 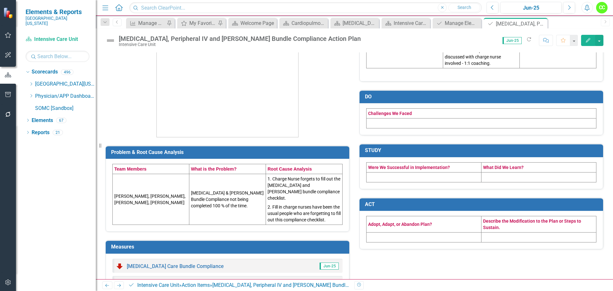 What do you see at coordinates (253, 23) in the screenshot?
I see `a: Welcome Page` at bounding box center [253, 23].